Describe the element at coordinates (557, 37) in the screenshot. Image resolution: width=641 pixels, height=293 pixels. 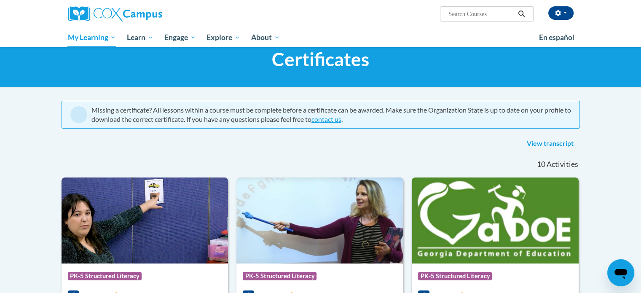
I see `span: En español` at that location.